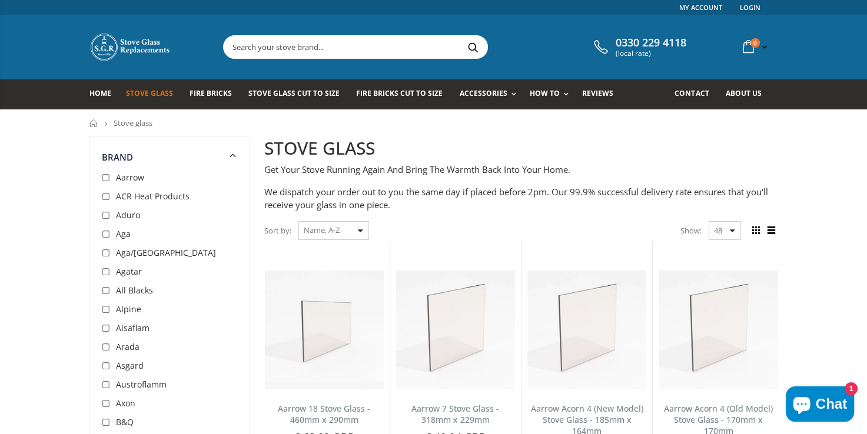 This screenshot has height=434, width=867. Describe the element at coordinates (128, 215) in the screenshot. I see `span: Aduro` at that location.